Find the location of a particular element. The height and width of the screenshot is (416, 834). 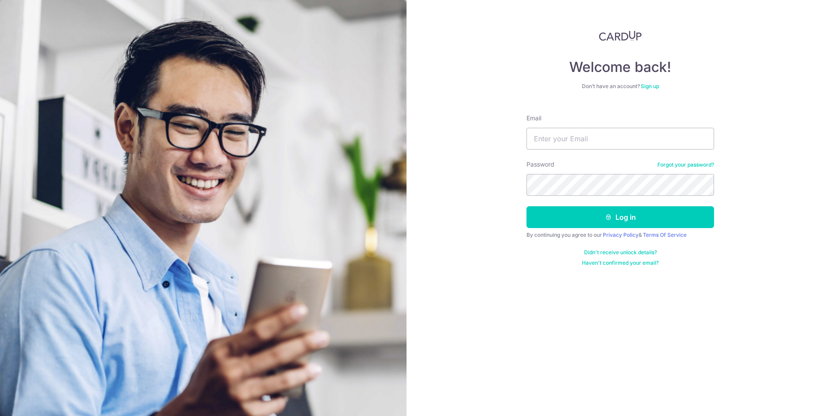

a: Haven't confirmed your email? is located at coordinates (620, 263).